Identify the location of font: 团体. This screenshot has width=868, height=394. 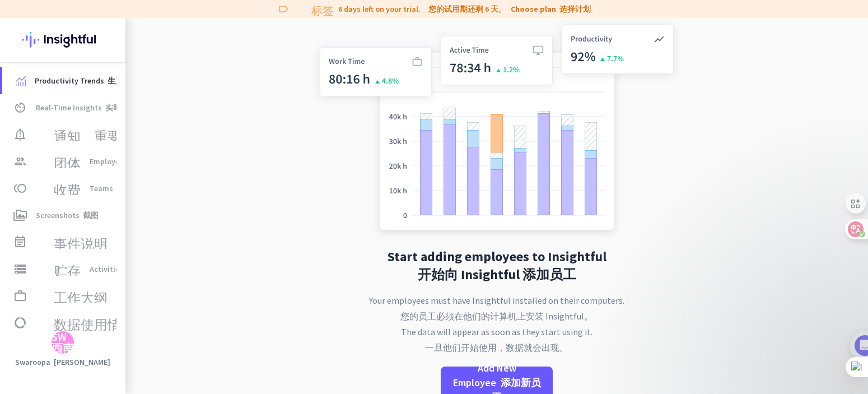
(67, 161).